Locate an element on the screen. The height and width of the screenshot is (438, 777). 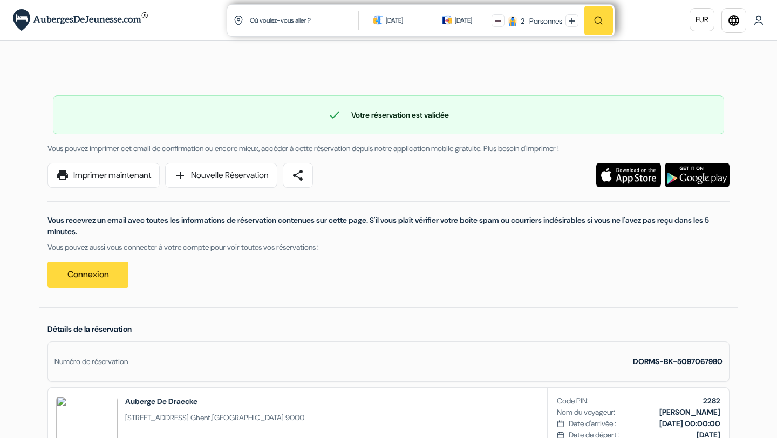
span: 9000 is located at coordinates (295, 418).